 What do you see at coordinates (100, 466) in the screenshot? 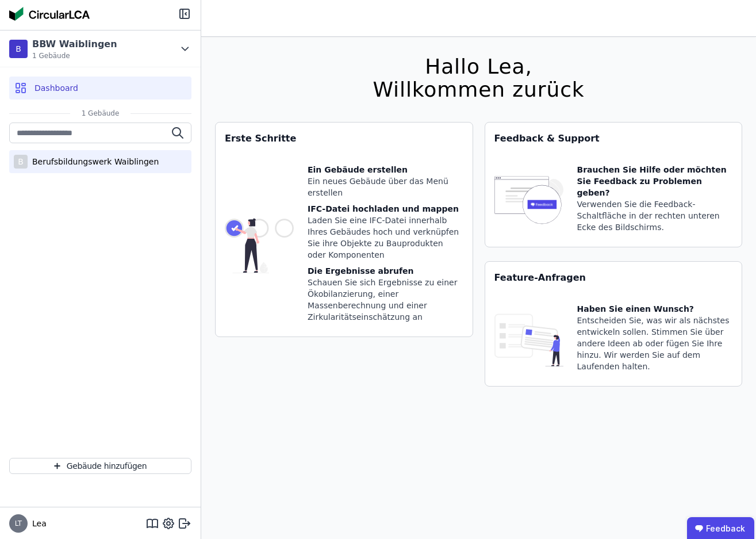
I see `button: Gebäude hinzufügen` at bounding box center [100, 466].